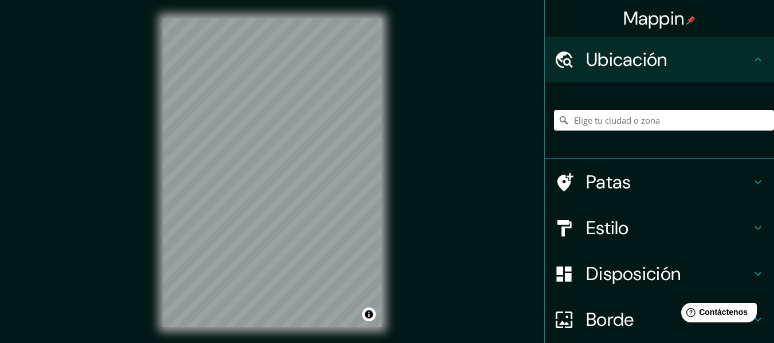  I want to click on button: Activar o desactivar atribución, so click(369, 315).